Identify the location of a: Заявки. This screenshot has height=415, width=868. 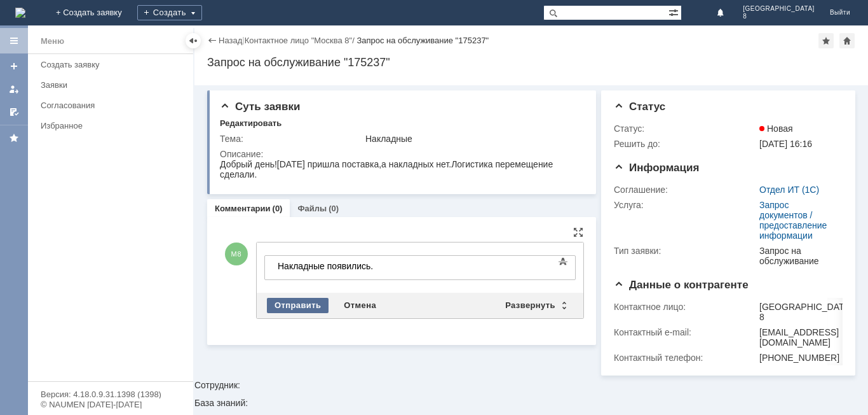
(113, 84).